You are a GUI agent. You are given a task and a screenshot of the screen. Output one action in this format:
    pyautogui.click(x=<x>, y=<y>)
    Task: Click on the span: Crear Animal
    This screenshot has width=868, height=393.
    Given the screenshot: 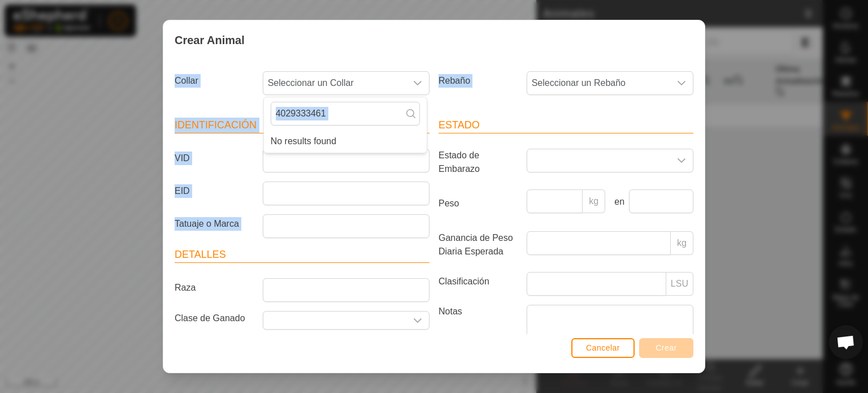 What is the action you would take?
    pyautogui.click(x=210, y=40)
    